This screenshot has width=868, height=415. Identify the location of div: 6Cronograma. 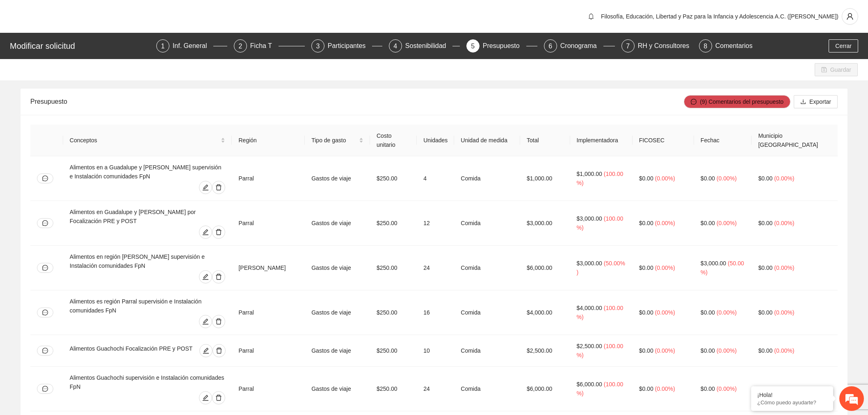
(579, 46).